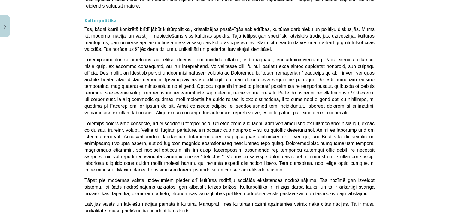 This screenshot has height=222, width=459. What do you see at coordinates (100, 20) in the screenshot?
I see `strong: Kultūrpolitika` at bounding box center [100, 20].